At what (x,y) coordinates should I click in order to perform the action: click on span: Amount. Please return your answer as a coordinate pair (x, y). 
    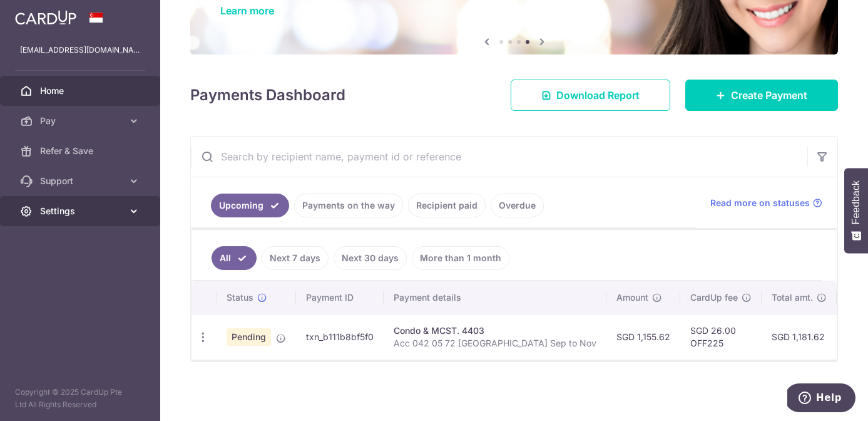
    Looking at the image, I should click on (632, 298).